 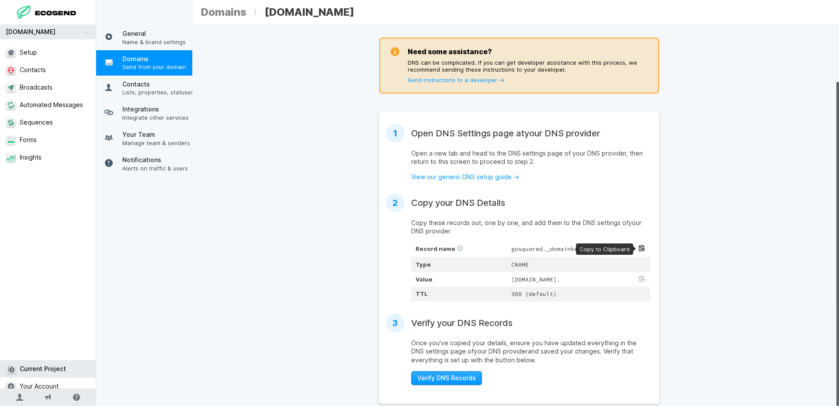 What do you see at coordinates (147, 63) in the screenshot?
I see `a: DomainsSend from your domain` at bounding box center [147, 63].